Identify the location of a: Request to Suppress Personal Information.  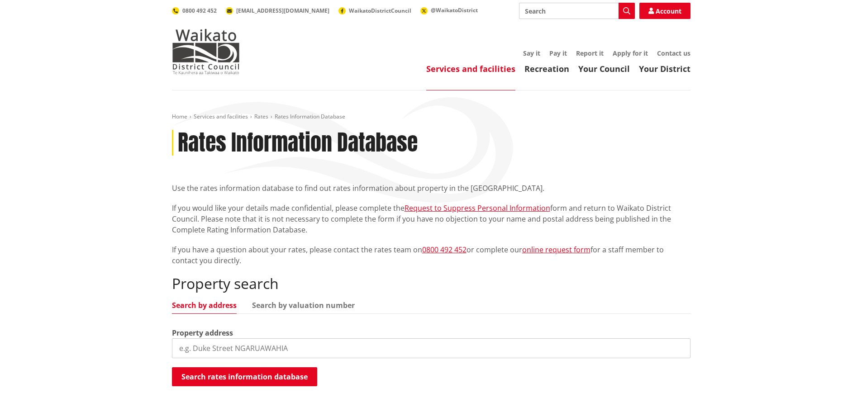
(478, 208).